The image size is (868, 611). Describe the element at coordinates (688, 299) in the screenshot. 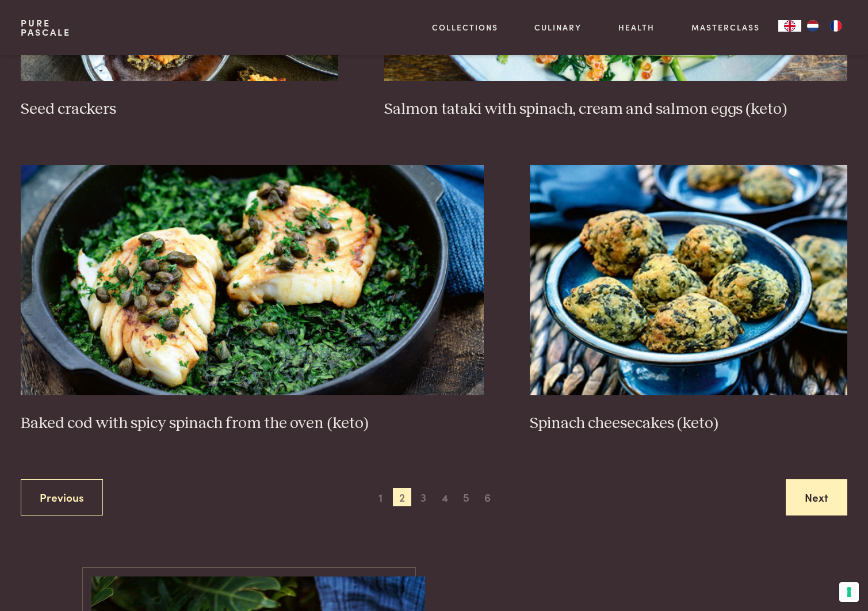

I see `a: Spinach cheesecakes (keto) Spinach cheesecakes (keto)` at that location.